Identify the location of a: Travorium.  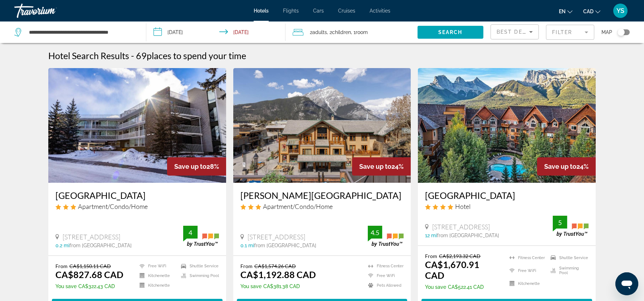
(50, 11).